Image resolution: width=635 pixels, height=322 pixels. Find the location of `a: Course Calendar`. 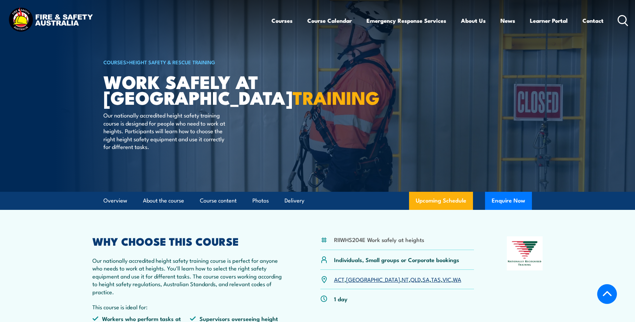

a: Course Calendar is located at coordinates (329, 20).